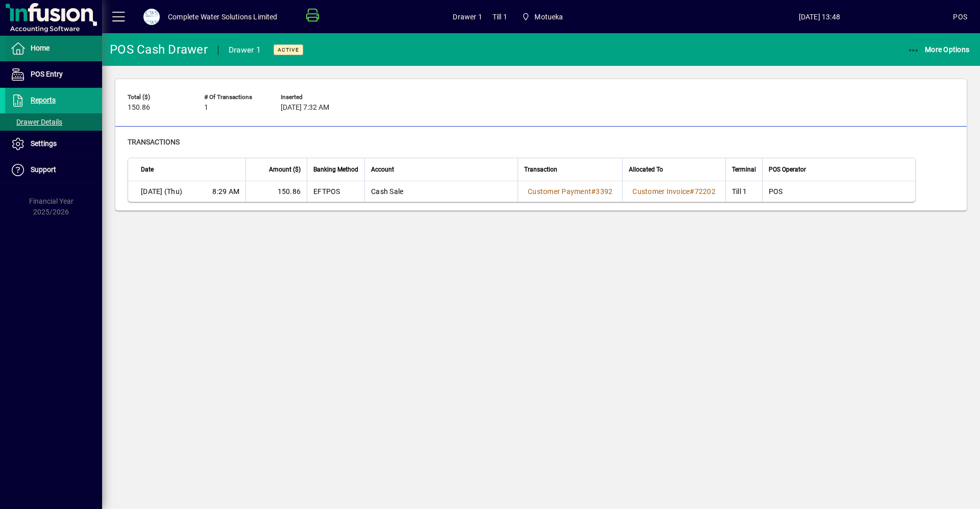 The width and height of the screenshot is (980, 509). I want to click on span: 72202, so click(705, 191).